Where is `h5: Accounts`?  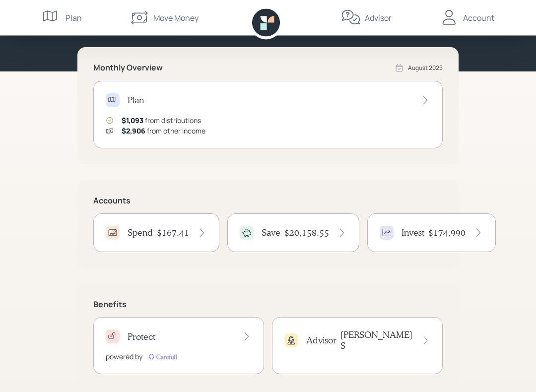
h5: Accounts is located at coordinates (268, 201).